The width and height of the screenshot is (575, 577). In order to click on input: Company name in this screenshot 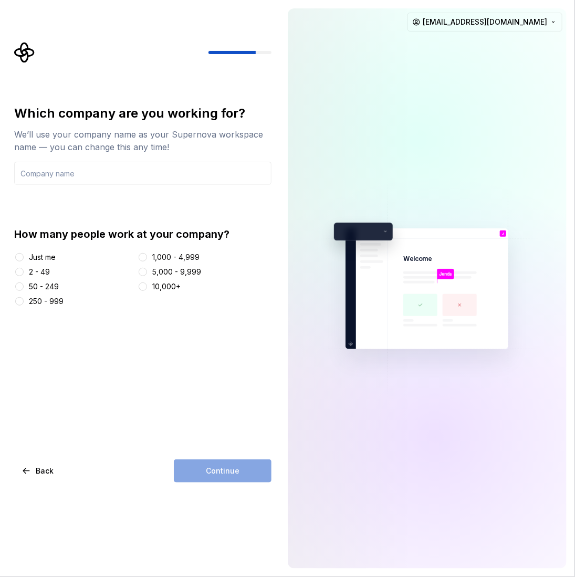, I will do `click(143, 173)`.